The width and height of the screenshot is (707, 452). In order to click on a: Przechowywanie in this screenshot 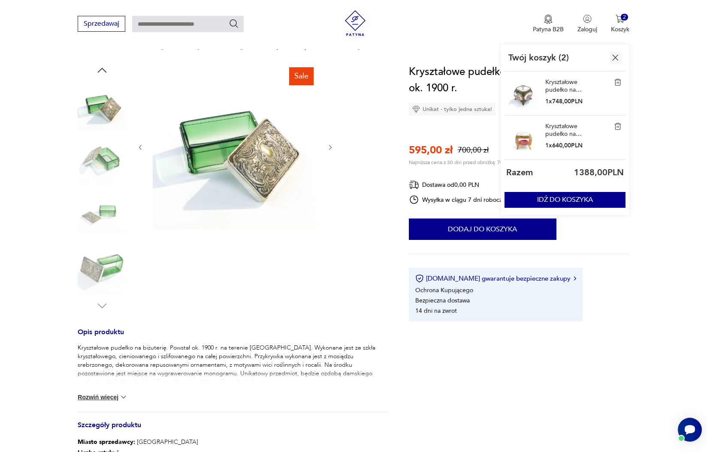, I will do `click(237, 47)`.